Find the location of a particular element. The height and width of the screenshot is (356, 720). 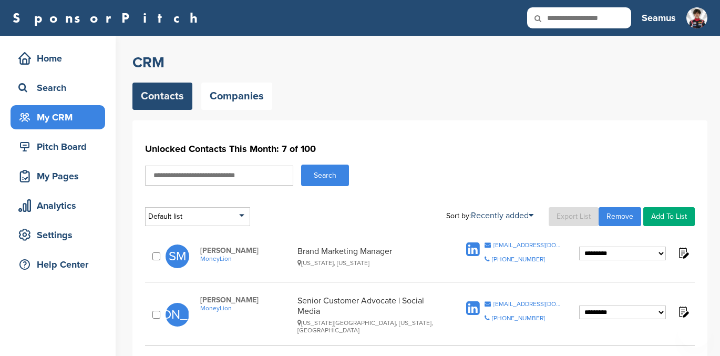

div: My Pages is located at coordinates (60, 176).